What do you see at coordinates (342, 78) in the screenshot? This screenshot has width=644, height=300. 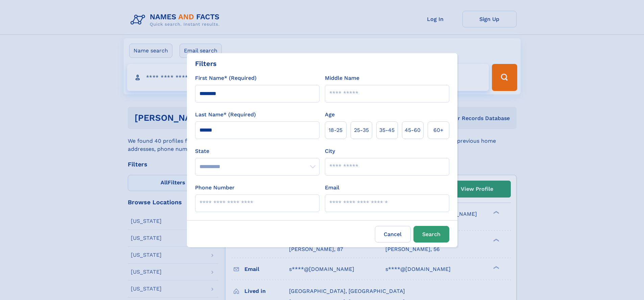 I see `label: Middle Name` at bounding box center [342, 78].